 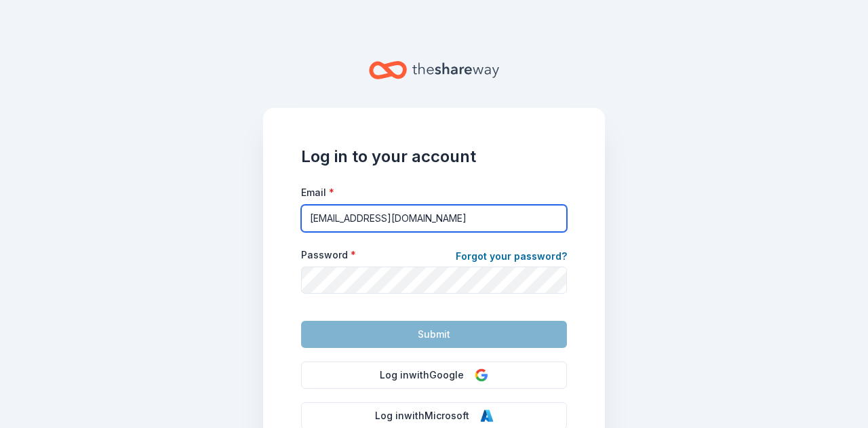 What do you see at coordinates (328, 255) in the screenshot?
I see `label: Password` at bounding box center [328, 255].